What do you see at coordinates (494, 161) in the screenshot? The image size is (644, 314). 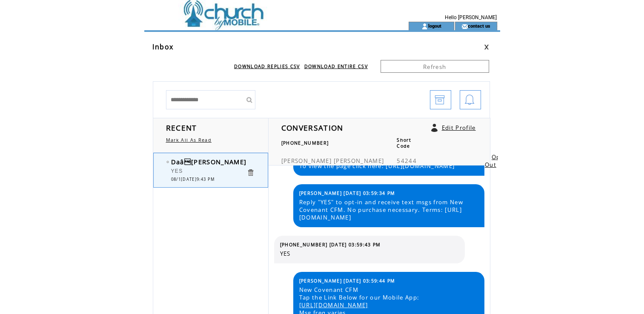 I see `a: Opt Out` at bounding box center [494, 161].